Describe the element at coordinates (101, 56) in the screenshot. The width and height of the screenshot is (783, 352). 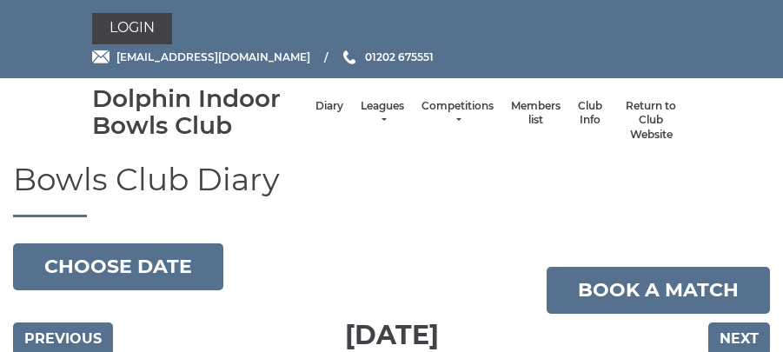
I see `img: Email` at that location.